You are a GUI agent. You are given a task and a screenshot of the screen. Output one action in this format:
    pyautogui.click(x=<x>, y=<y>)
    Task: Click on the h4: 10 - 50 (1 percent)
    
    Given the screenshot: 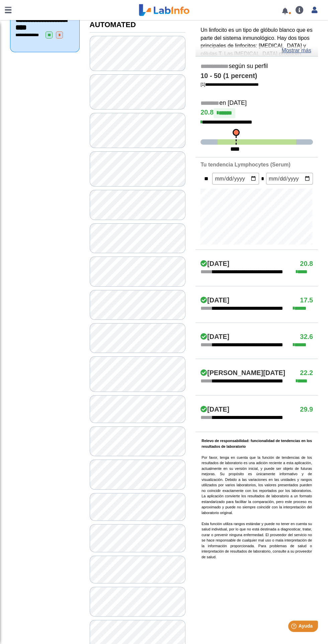 What is the action you would take?
    pyautogui.click(x=256, y=76)
    